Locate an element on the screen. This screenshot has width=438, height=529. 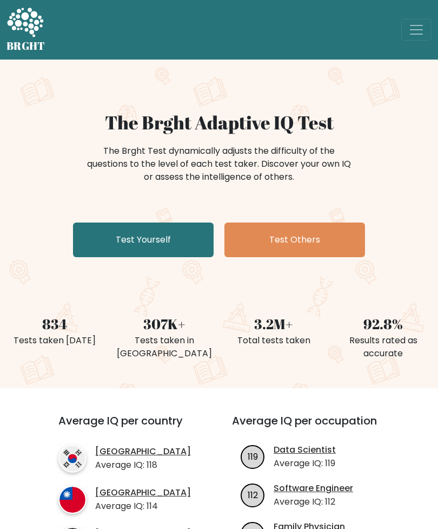
div: The Brght Test dynamically adjusts the difficulty of the questions to the level of each test take... is located at coordinates (219, 164).